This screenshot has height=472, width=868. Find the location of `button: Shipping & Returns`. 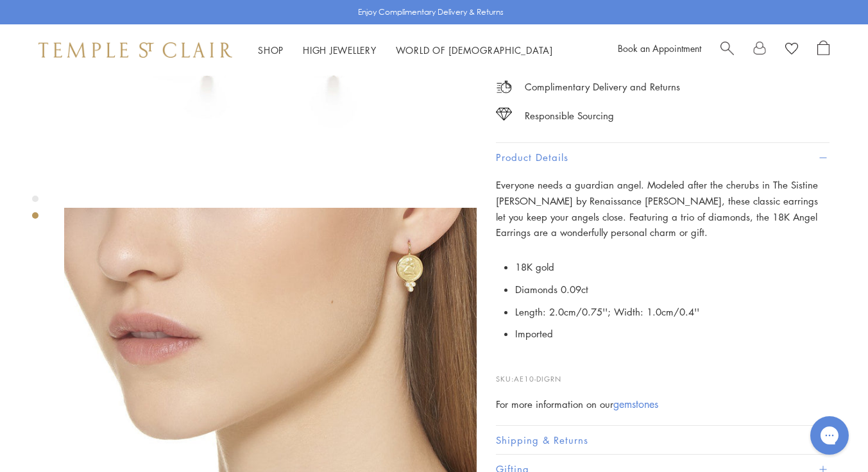

button: Shipping & Returns is located at coordinates (663, 440).